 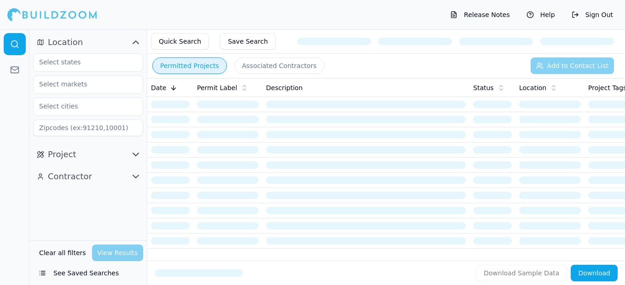 What do you see at coordinates (190, 66) in the screenshot?
I see `button: Permitted Projects` at bounding box center [190, 66].